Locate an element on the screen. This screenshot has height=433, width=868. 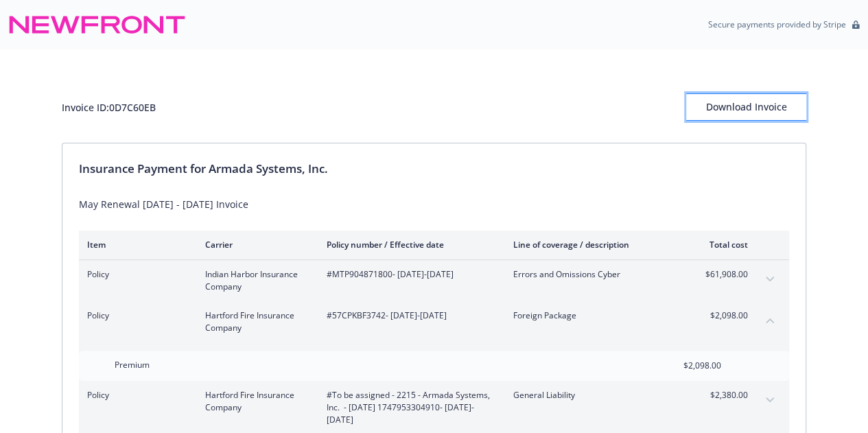
p: Secure payments provided by Stripe is located at coordinates (776, 24).